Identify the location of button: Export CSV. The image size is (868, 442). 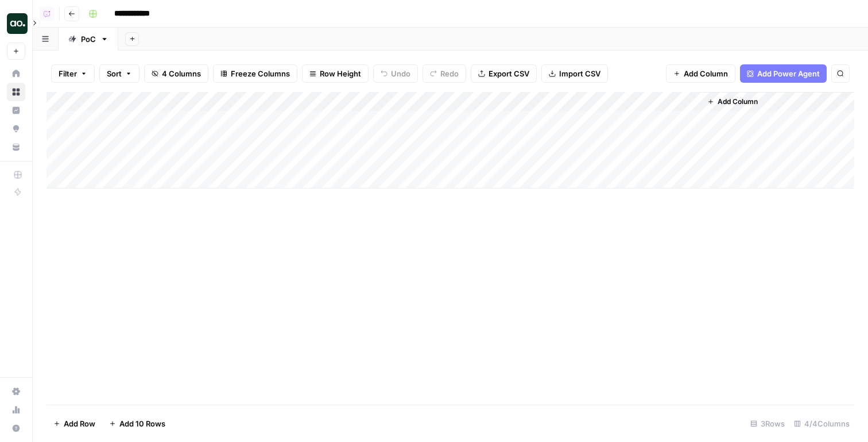
(504, 73).